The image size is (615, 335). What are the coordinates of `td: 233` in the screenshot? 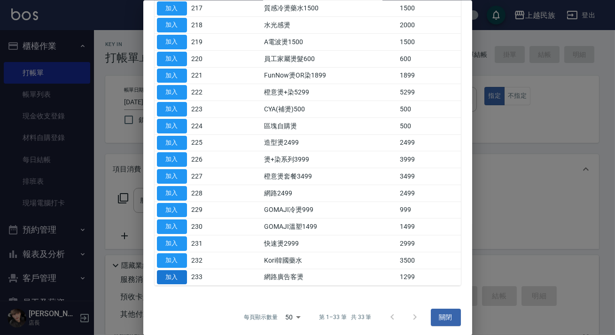 It's located at (207, 277).